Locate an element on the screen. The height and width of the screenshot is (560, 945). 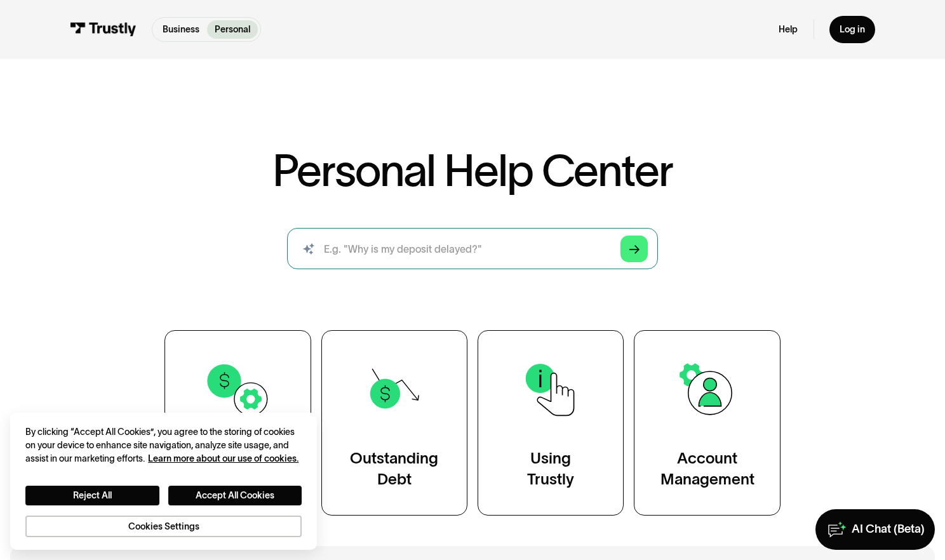
h1: Personal Help Center is located at coordinates (473, 170).